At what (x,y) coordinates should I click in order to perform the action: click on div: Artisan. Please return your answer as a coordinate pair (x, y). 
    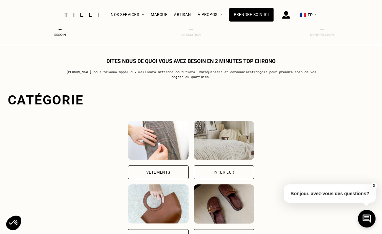
    Looking at the image, I should click on (183, 15).